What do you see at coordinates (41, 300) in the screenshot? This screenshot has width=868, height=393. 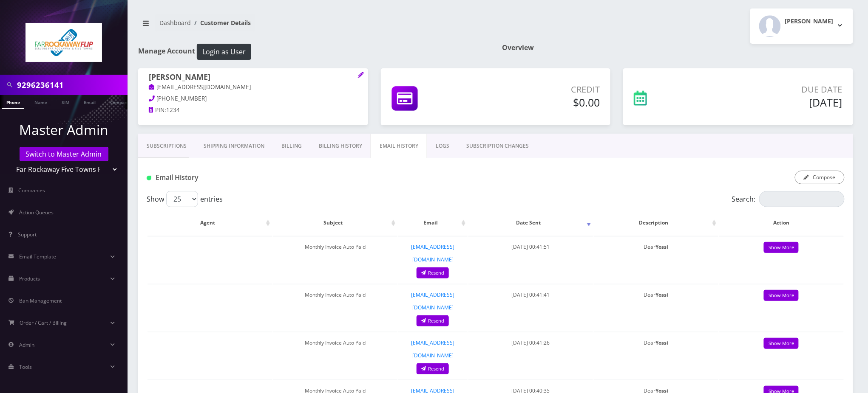 I see `span: Ban Management` at bounding box center [41, 300].